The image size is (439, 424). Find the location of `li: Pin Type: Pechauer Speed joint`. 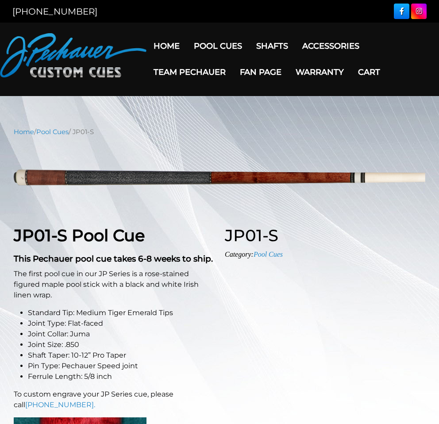

li: Pin Type: Pechauer Speed joint is located at coordinates (121, 366).